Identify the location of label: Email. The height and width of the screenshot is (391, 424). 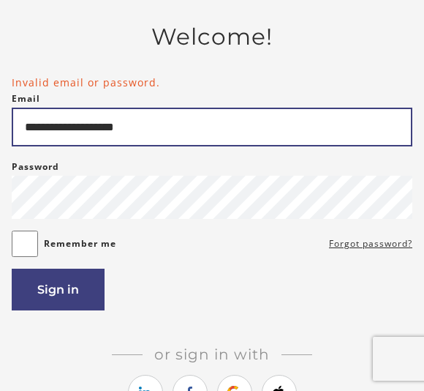
(26, 99).